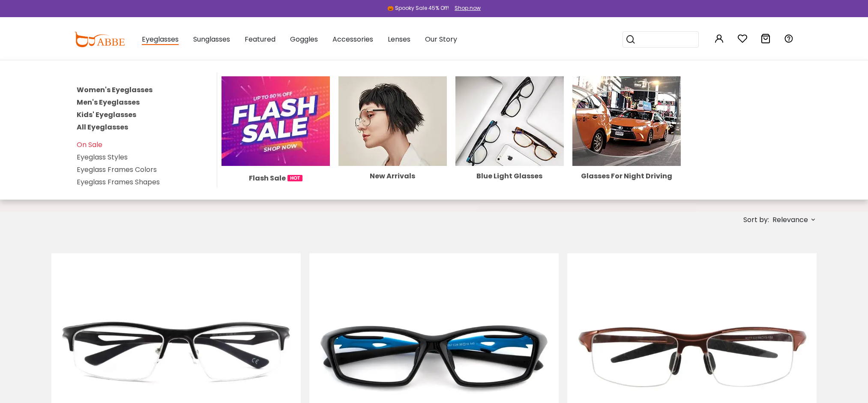 This screenshot has height=403, width=868. Describe the element at coordinates (275, 121) in the screenshot. I see `img: Flash Sale` at that location.